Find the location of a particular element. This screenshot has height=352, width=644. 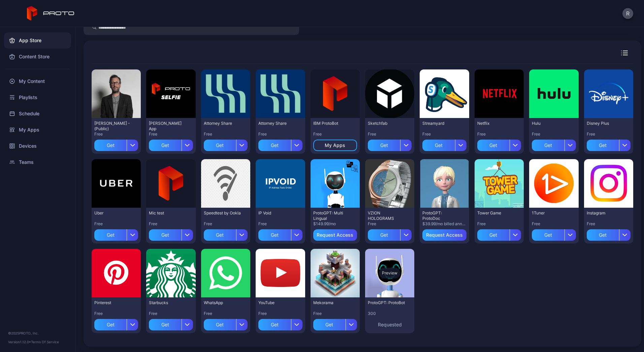

a: Content Store is located at coordinates (37, 57).